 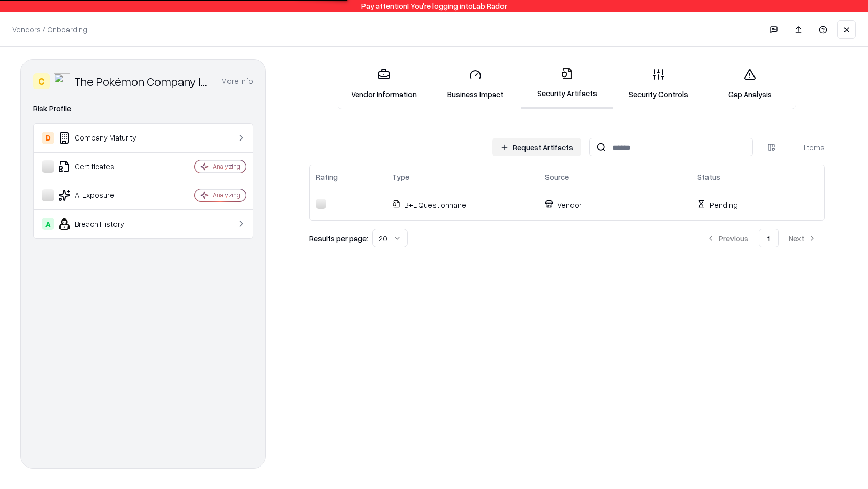 What do you see at coordinates (709, 177) in the screenshot?
I see `div: Status` at bounding box center [709, 177].